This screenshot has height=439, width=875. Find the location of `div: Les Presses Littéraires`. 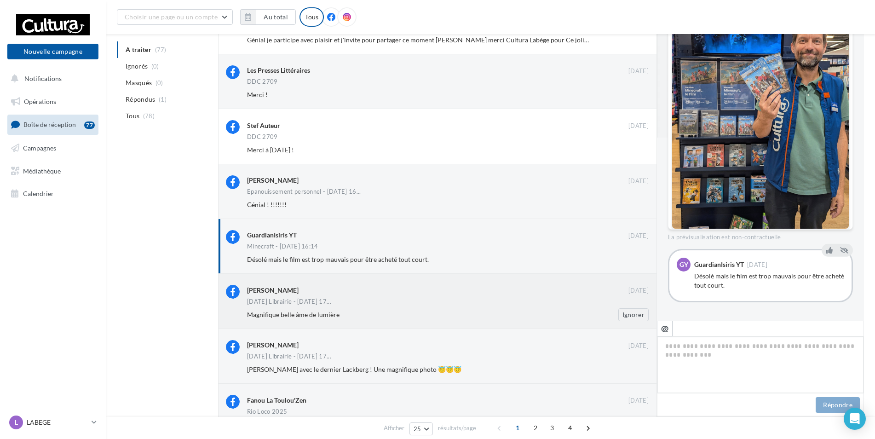

div: Les Presses Littéraires is located at coordinates (278, 70).